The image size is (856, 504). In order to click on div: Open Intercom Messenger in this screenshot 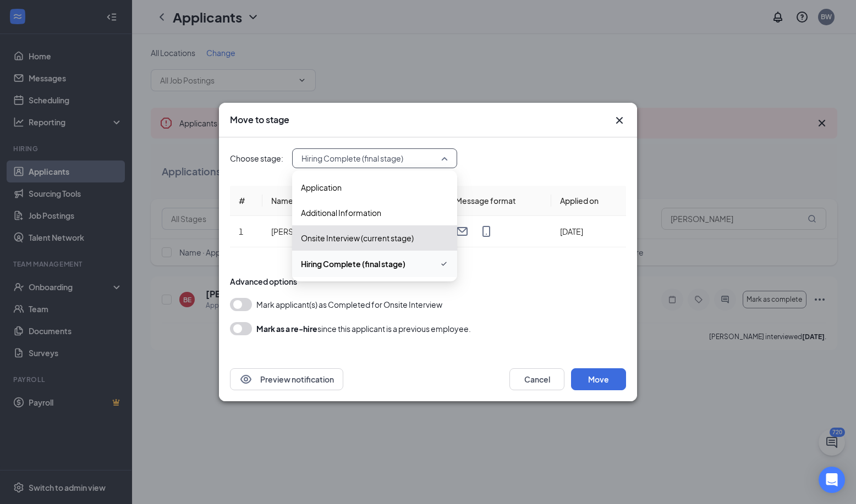, I will do `click(832, 480)`.